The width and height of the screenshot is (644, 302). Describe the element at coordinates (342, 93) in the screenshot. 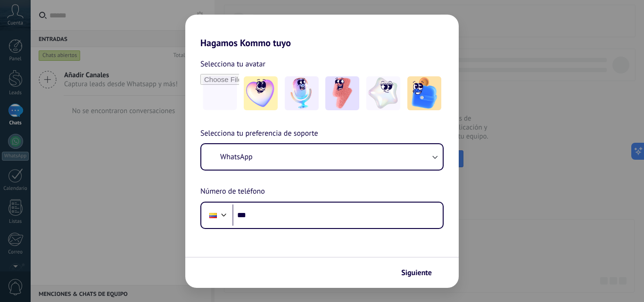

I see `img: -3.jpeg` at that location.